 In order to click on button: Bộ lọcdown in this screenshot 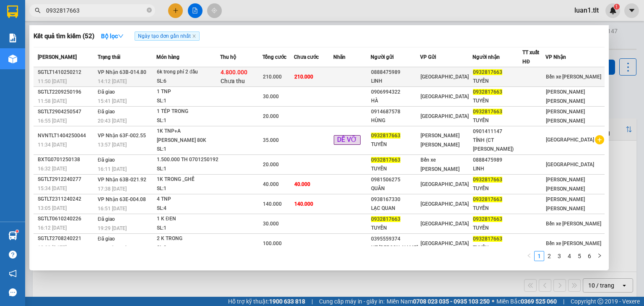, I will do `click(112, 36)`.